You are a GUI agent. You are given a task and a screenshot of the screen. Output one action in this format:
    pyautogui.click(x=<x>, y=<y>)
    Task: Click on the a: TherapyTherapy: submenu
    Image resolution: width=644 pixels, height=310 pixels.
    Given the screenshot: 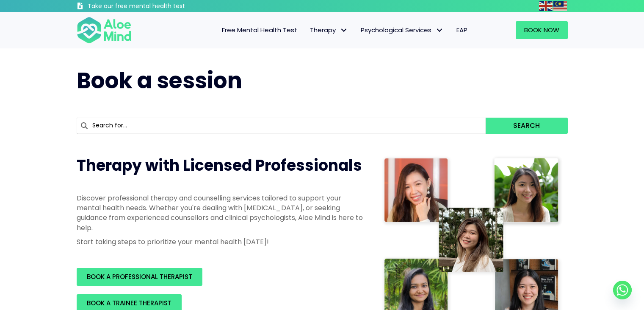 What is the action you would take?
    pyautogui.click(x=329, y=30)
    